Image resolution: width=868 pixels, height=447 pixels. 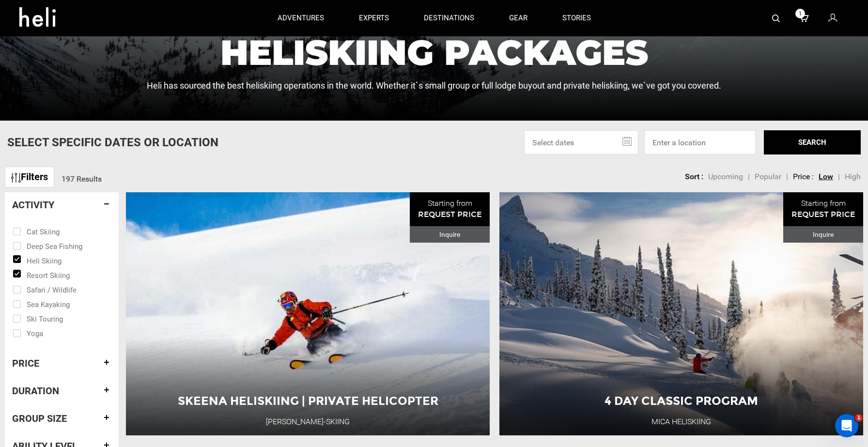 What do you see at coordinates (434, 86) in the screenshot?
I see `p: Heli has sourced the best heliskiing operations in the world. Whether it`s small group or full lo...` at bounding box center [434, 86].